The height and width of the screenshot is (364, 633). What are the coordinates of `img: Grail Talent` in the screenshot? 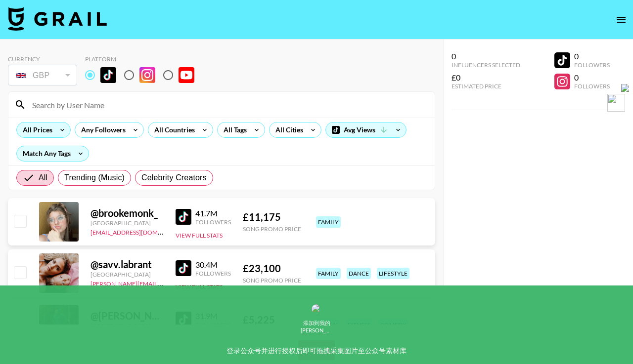 It's located at (58, 19).